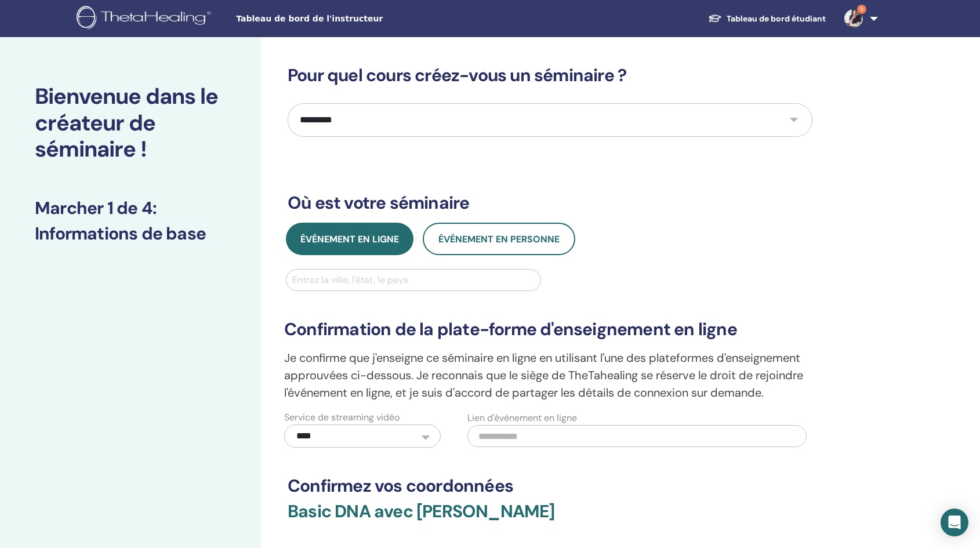  Describe the element at coordinates (862, 9) in the screenshot. I see `span: 5` at that location.